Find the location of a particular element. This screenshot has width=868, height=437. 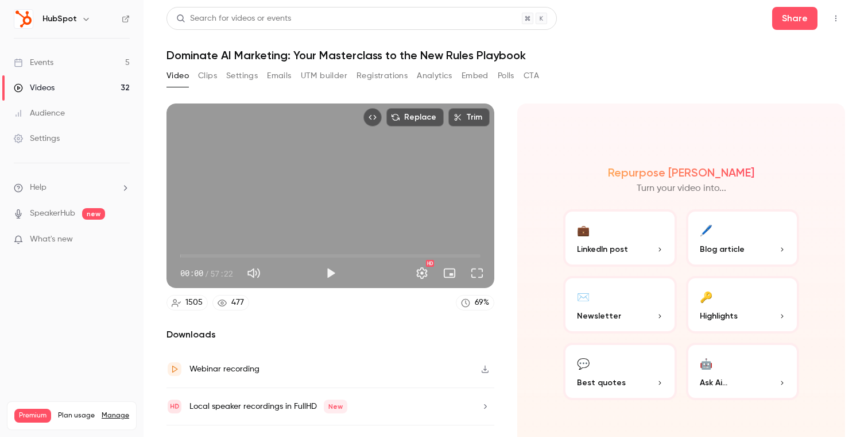

span: Ask Ai... is located at coordinates (714, 382).